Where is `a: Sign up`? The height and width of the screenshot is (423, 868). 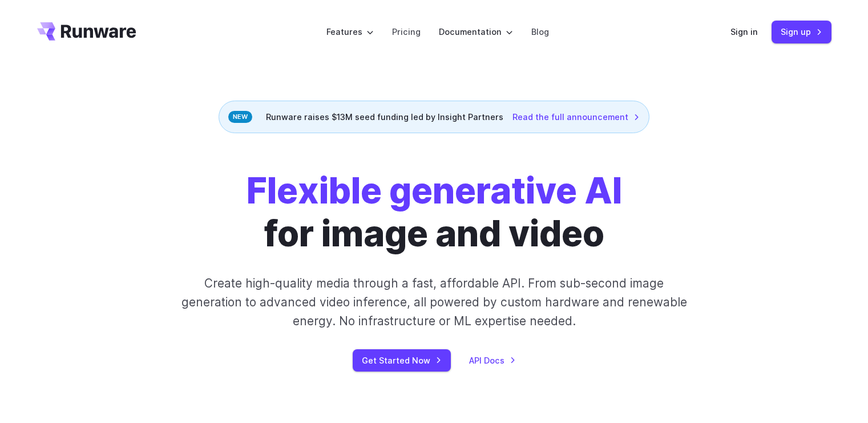 a: Sign up is located at coordinates (801, 32).